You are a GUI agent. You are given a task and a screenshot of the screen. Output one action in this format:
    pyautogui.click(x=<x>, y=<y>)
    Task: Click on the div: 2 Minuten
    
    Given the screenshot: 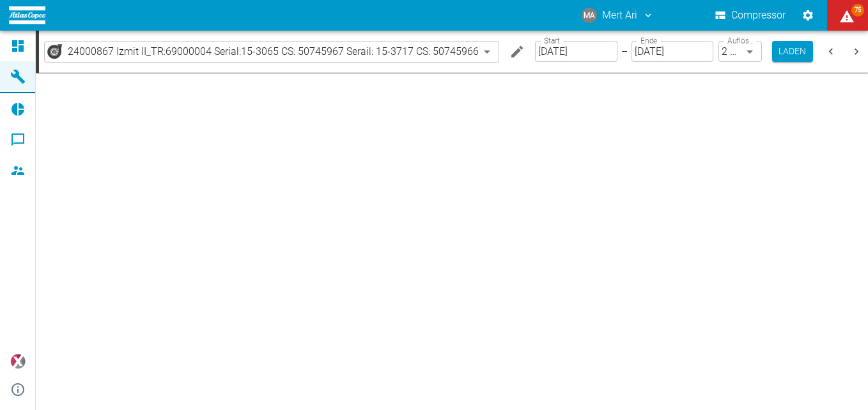 What is the action you would take?
    pyautogui.click(x=740, y=51)
    